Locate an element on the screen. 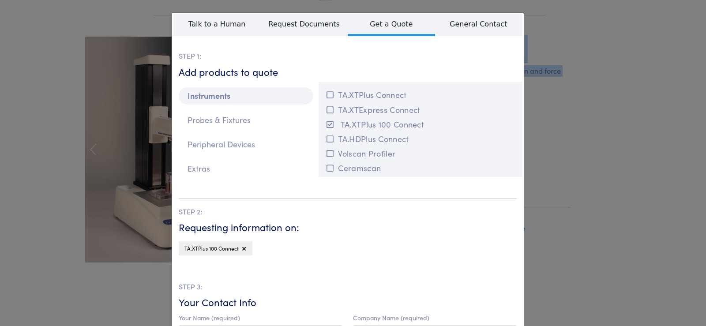 The height and width of the screenshot is (326, 706). p: Peripheral Devices is located at coordinates (246, 144).